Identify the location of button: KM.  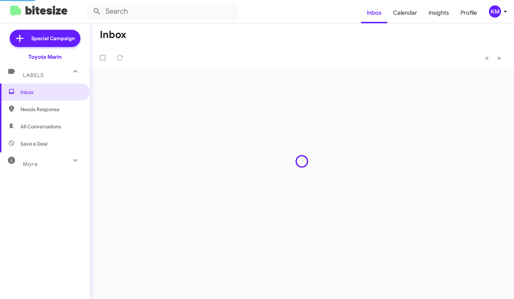
(494, 11).